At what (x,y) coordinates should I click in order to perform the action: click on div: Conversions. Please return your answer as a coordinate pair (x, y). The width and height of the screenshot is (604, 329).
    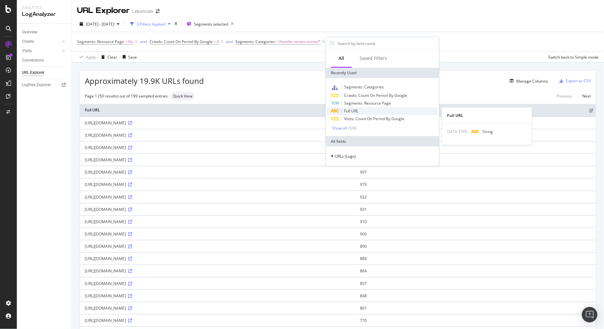
    Looking at the image, I should click on (33, 60).